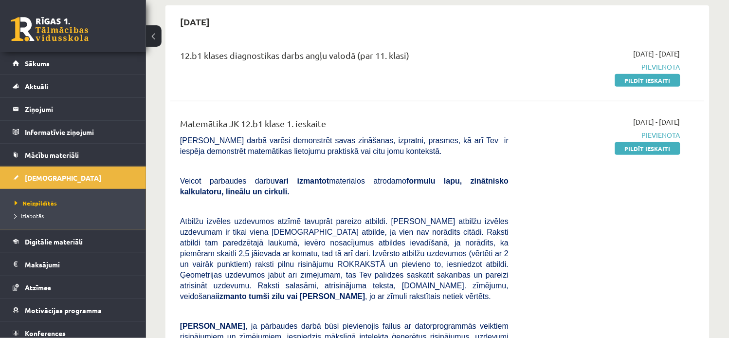  Describe the element at coordinates (344, 186) in the screenshot. I see `b: formulu lapu, zinātnisko kalkulatoru, lineālu un cirkuli.` at that location.